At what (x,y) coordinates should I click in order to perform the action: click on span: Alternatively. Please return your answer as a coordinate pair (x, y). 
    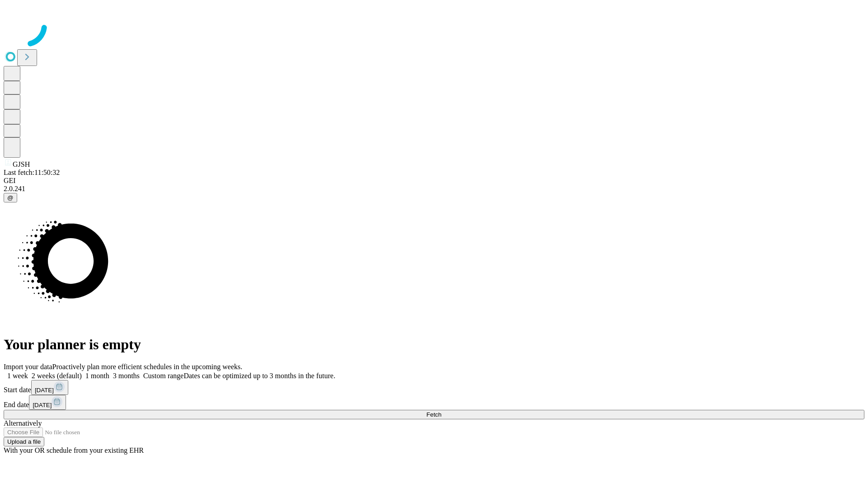
    Looking at the image, I should click on (23, 423).